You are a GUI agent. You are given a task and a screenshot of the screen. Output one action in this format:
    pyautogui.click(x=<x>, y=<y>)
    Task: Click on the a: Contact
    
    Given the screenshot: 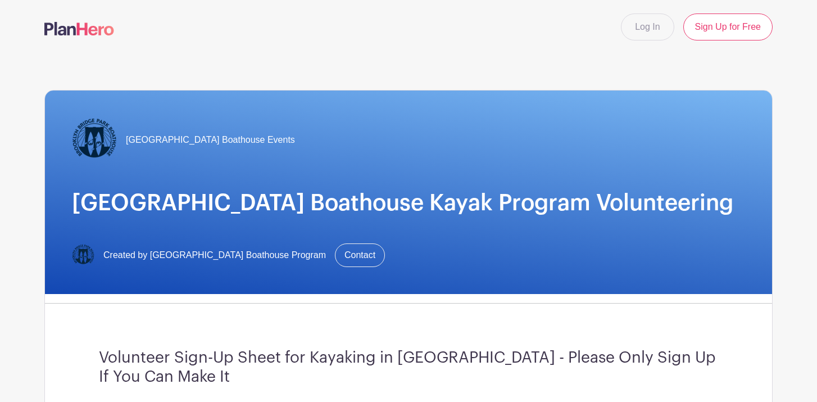 What is the action you would take?
    pyautogui.click(x=359, y=255)
    